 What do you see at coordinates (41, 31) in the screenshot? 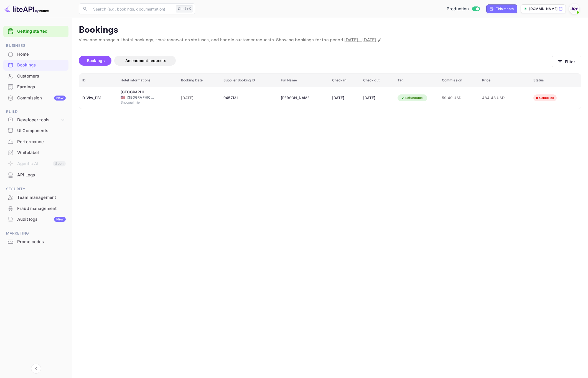
I see `a: Getting started` at bounding box center [41, 31].